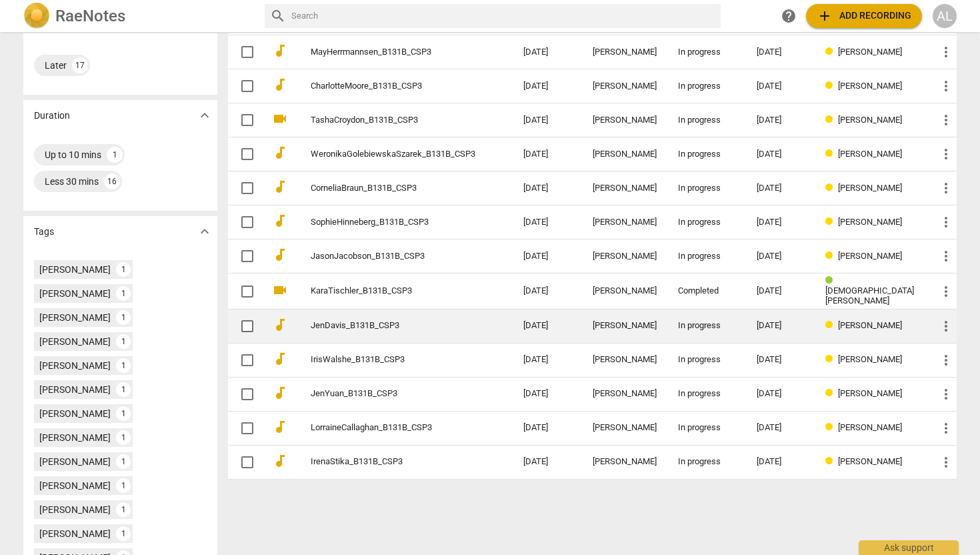 The width and height of the screenshot is (980, 555). I want to click on button: Show more, so click(205, 116).